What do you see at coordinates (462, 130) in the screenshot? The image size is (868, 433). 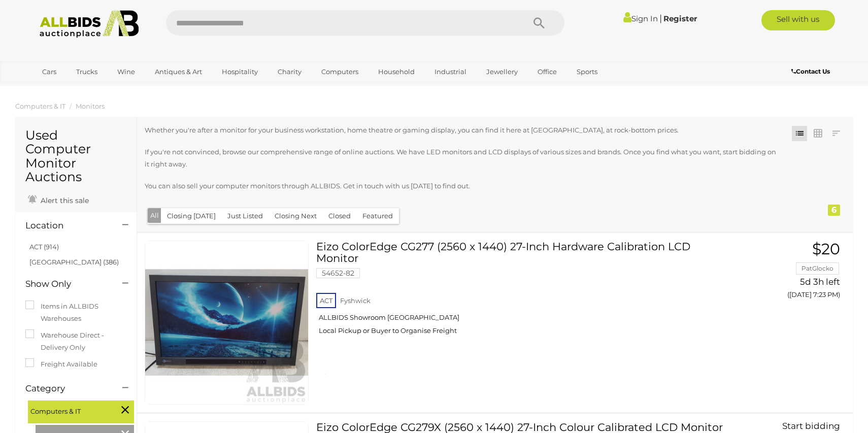 I see `p: Whether you're after a monitor for your business workstation, home theatre or gaming display, you...` at bounding box center [462, 130].